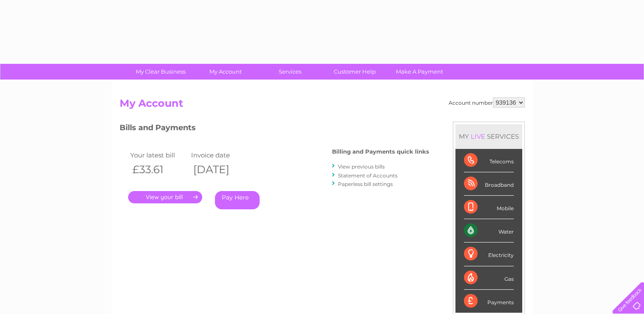  What do you see at coordinates (487, 103) in the screenshot?
I see `div: Account number` at bounding box center [487, 103].